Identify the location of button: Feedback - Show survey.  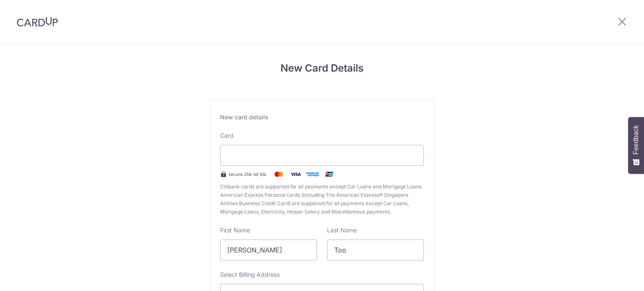
(636, 145).